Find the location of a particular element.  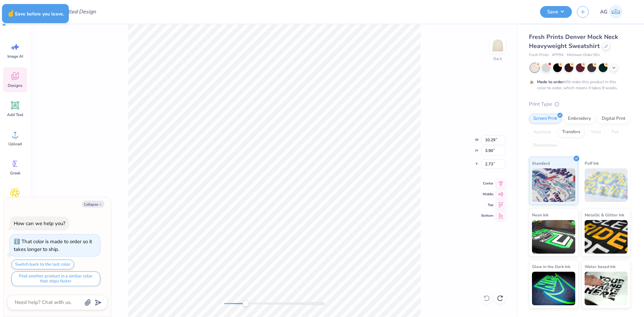

span: Water based Ink is located at coordinates (600, 266).